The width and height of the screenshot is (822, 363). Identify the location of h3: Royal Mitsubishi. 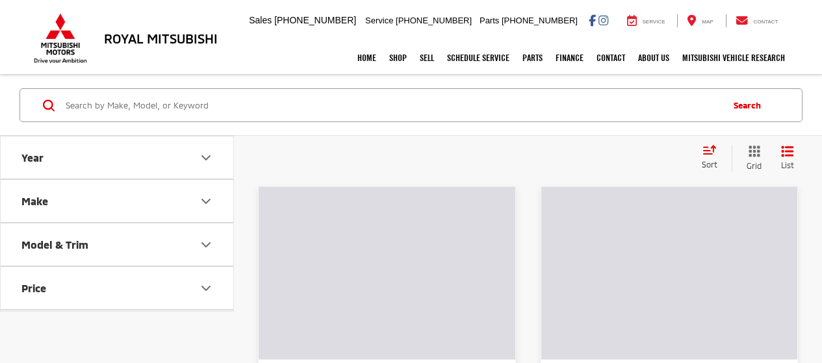
(161, 38).